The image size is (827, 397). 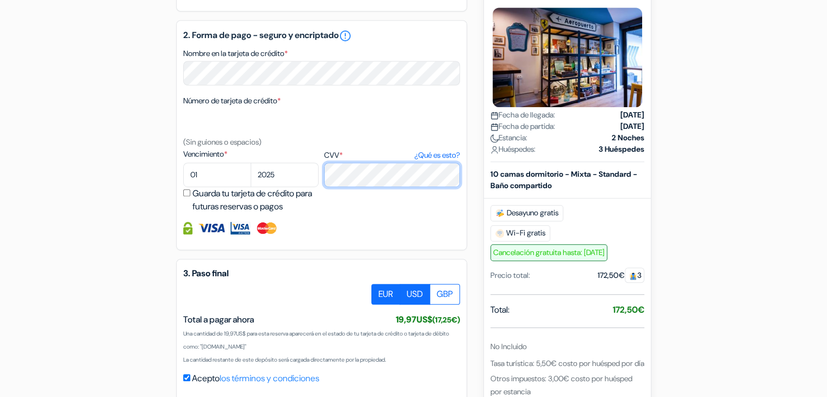 What do you see at coordinates (622, 149) in the screenshot?
I see `strong: 3 Huéspedes` at bounding box center [622, 149].